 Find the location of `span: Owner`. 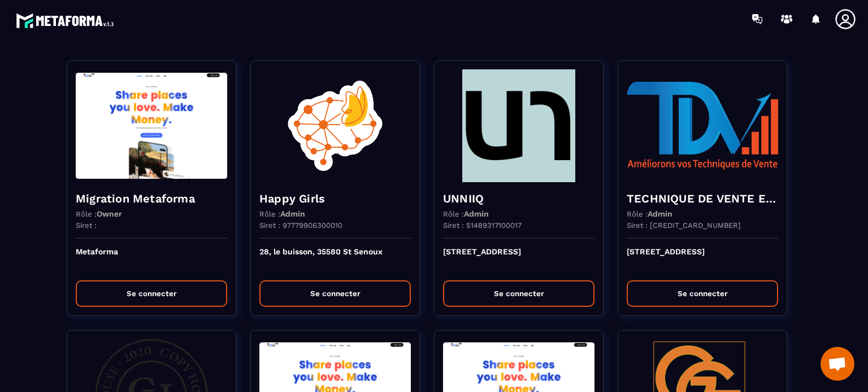

span: Owner is located at coordinates (109, 214).